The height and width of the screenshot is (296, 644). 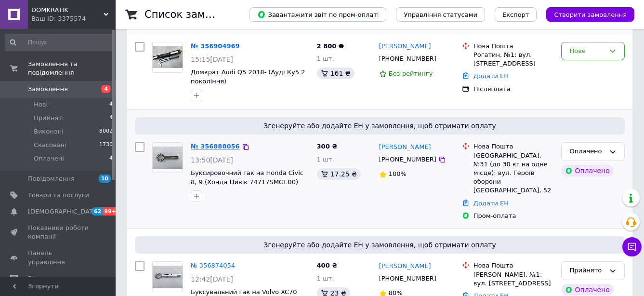 What do you see at coordinates (513, 89) in the screenshot?
I see `div: Післяплата` at bounding box center [513, 89].